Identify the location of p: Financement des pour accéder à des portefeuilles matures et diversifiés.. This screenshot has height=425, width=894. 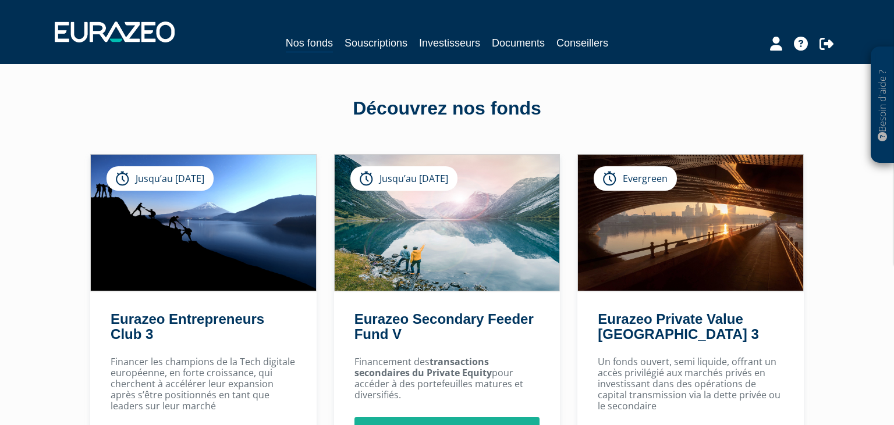
(447, 379).